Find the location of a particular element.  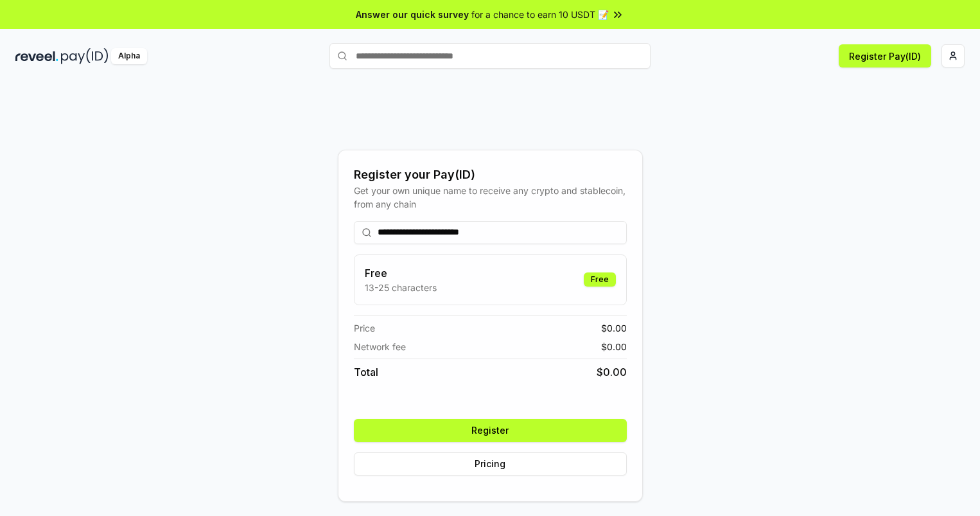

span: Total is located at coordinates (366, 372).